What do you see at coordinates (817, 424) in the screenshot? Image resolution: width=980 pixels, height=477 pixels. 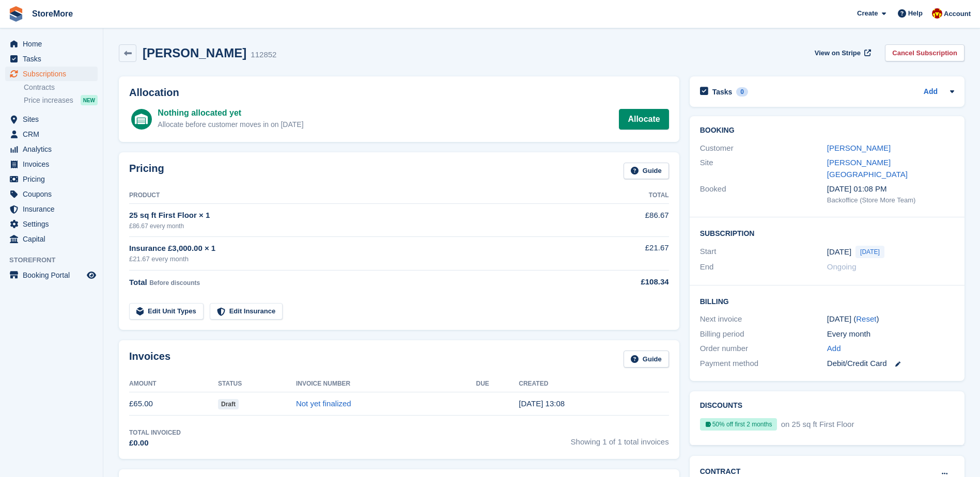 I see `span: on 25 sq ft First Floor` at bounding box center [817, 424].